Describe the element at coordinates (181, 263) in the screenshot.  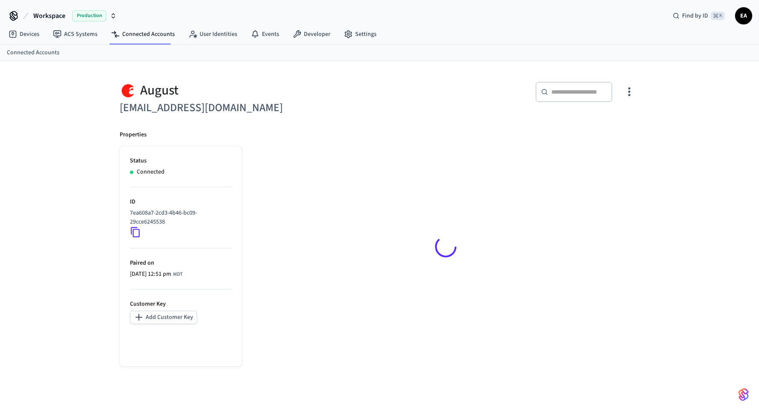
I see `p: Paired on` at that location.